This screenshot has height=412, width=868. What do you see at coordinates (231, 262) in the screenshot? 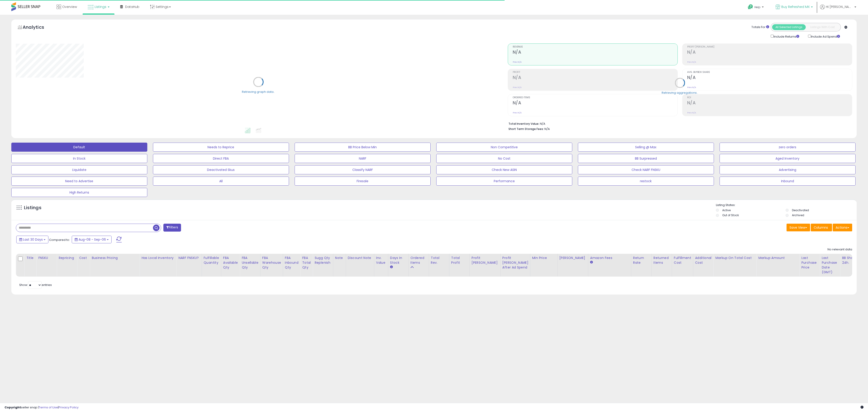
I see `div: FBA Available Qty` at bounding box center [231, 262].